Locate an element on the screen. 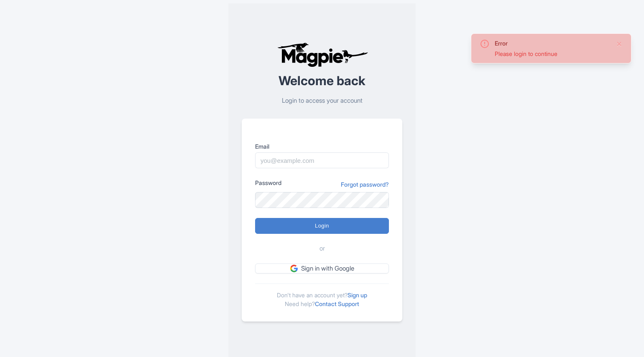 The width and height of the screenshot is (644, 357). input: Login is located at coordinates (322, 226).